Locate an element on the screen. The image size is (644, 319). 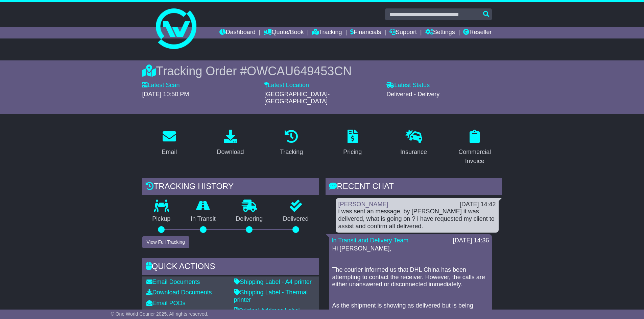
a: Commercial Invoice is located at coordinates (474, 148).